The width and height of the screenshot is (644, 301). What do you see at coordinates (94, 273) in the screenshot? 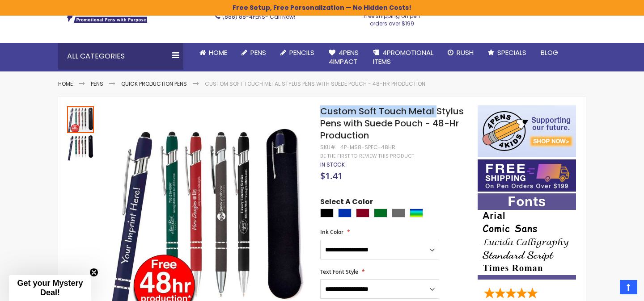
I see `button: Close teaser` at bounding box center [94, 273].